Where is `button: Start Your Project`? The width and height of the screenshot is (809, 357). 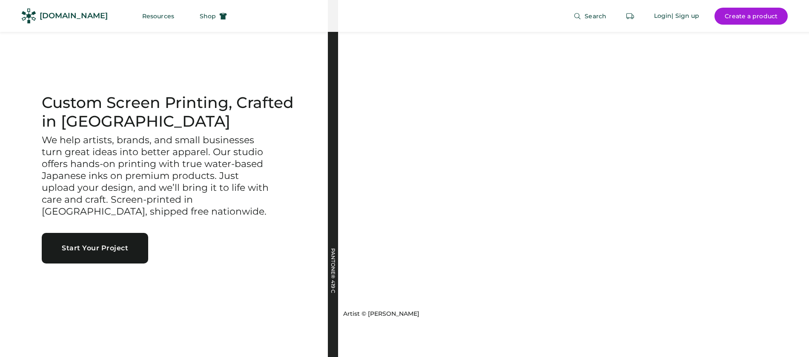 button: Start Your Project is located at coordinates (95, 249).